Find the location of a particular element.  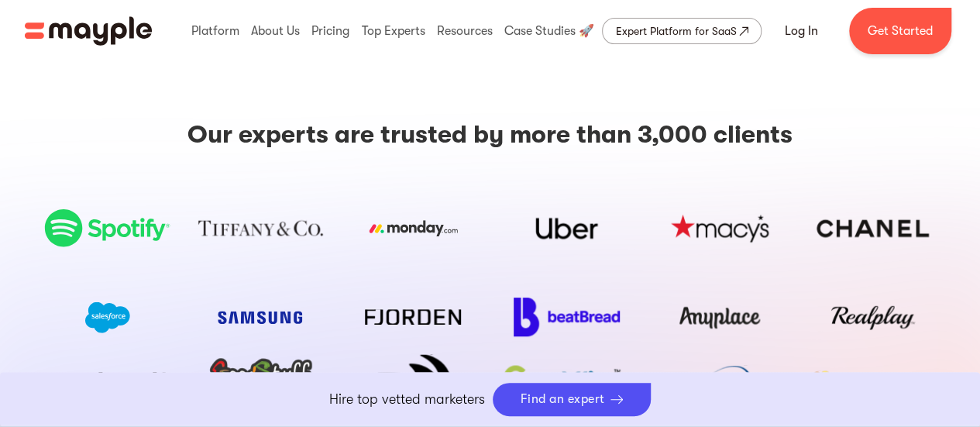

div: Expert Platform for SaaS is located at coordinates (676, 31).